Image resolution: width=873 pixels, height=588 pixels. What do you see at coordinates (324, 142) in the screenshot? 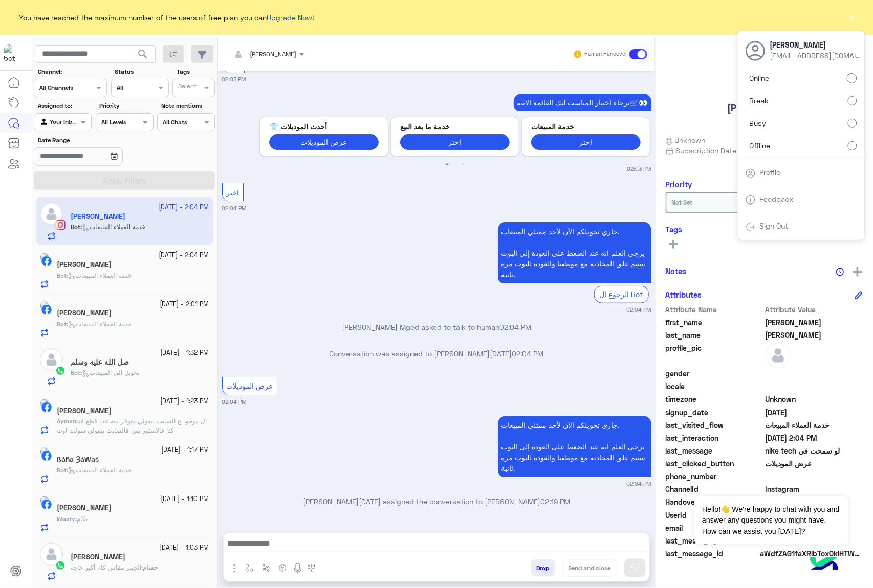
I see `button: عرض الموديلات` at bounding box center [324, 142].